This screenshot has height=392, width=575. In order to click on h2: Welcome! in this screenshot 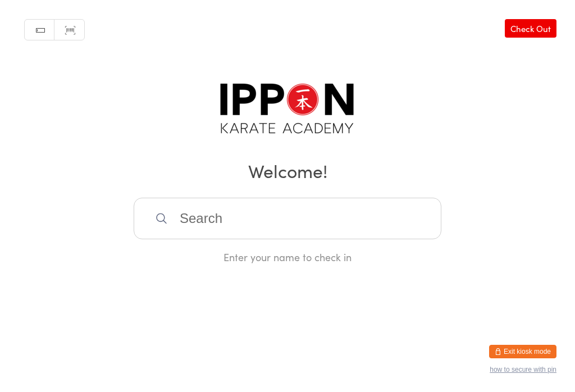, I will do `click(288, 170)`.